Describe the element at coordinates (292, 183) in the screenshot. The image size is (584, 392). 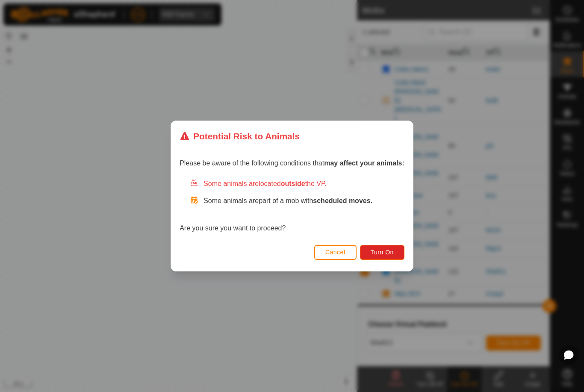
I see `strong: outside` at that location.